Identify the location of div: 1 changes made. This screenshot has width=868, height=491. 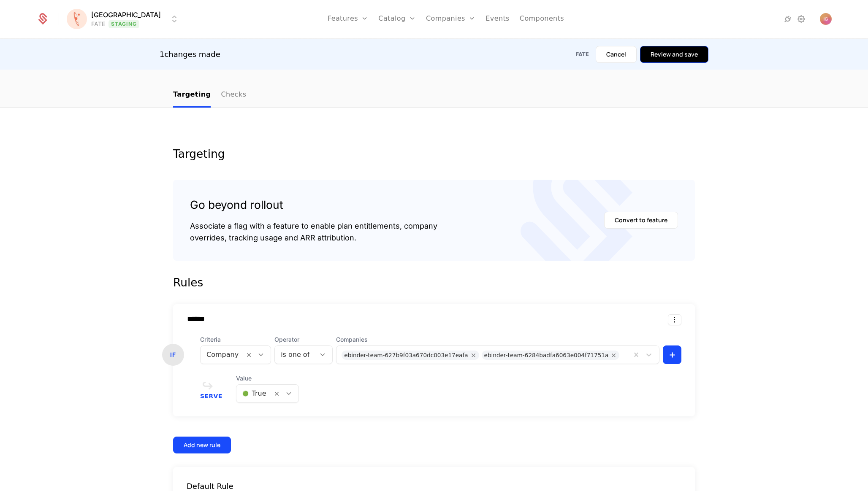
(190, 54).